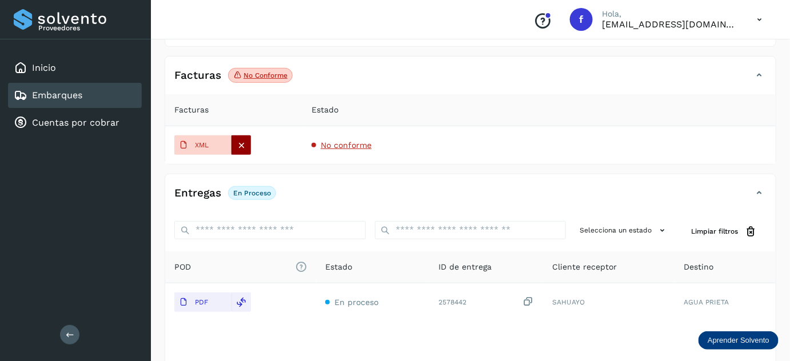 This screenshot has width=790, height=361. Describe the element at coordinates (471, 198) in the screenshot. I see `div: EntregasEn proceso` at that location.